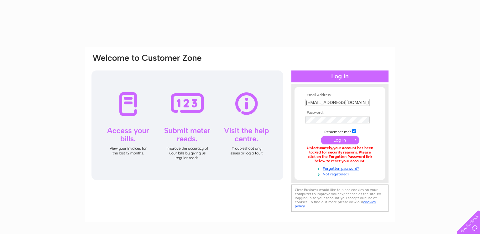 This screenshot has width=480, height=234. Describe the element at coordinates (340, 154) in the screenshot. I see `div: Unfortunately, your account has been locked for security reasons. Please click on the Forgotten P...` at that location.